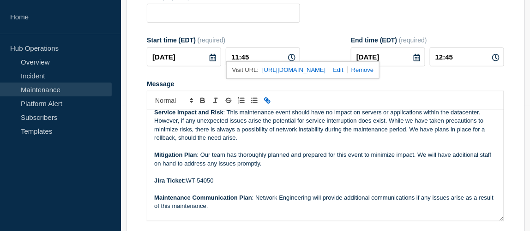 The width and height of the screenshot is (530, 231). Describe the element at coordinates (223, 40) in the screenshot. I see `div: Start time (EDT)` at that location.